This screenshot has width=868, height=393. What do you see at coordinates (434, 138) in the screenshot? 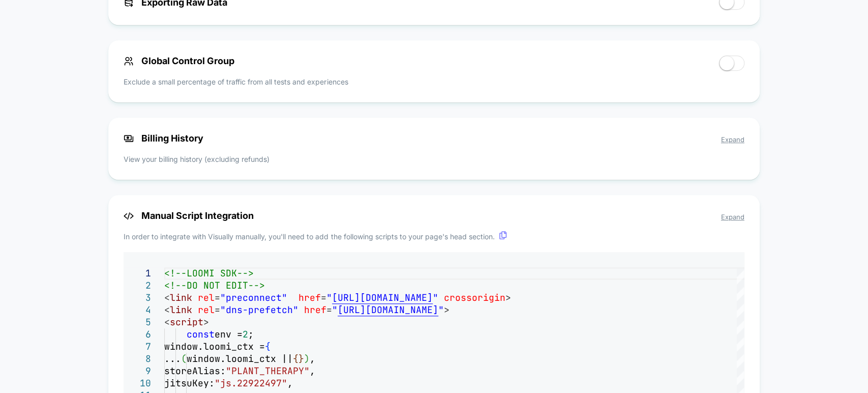
I see `span: Billing History` at bounding box center [434, 138].